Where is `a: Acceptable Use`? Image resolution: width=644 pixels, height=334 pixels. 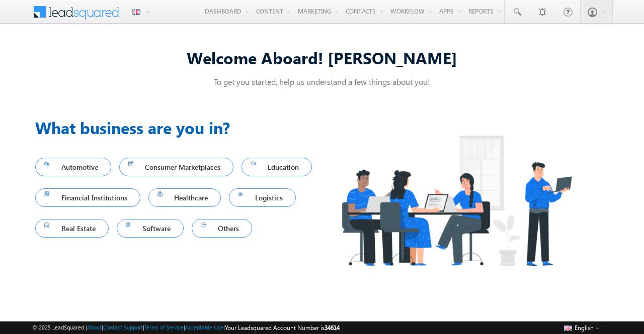
a: Acceptable Use is located at coordinates (205, 327).